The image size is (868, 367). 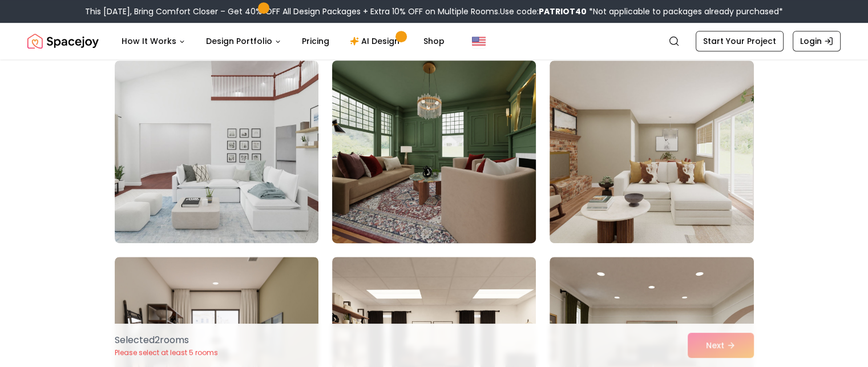 What do you see at coordinates (739, 41) in the screenshot?
I see `a: Start Your Project` at bounding box center [739, 41].